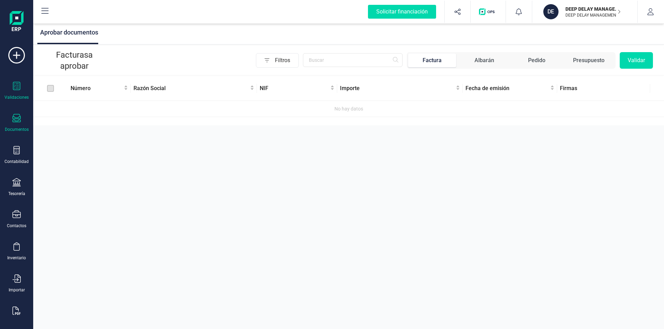 Image resolution: width=664 pixels, height=329 pixels. I want to click on span: Filtros, so click(287, 60).